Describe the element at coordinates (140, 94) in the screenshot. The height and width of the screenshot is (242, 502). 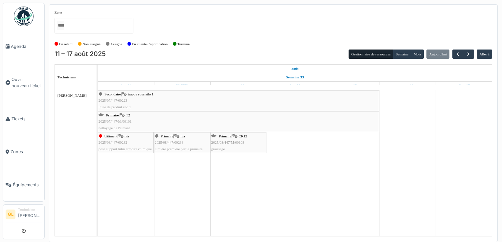
I see `span: trappe sous silo 1` at that location.